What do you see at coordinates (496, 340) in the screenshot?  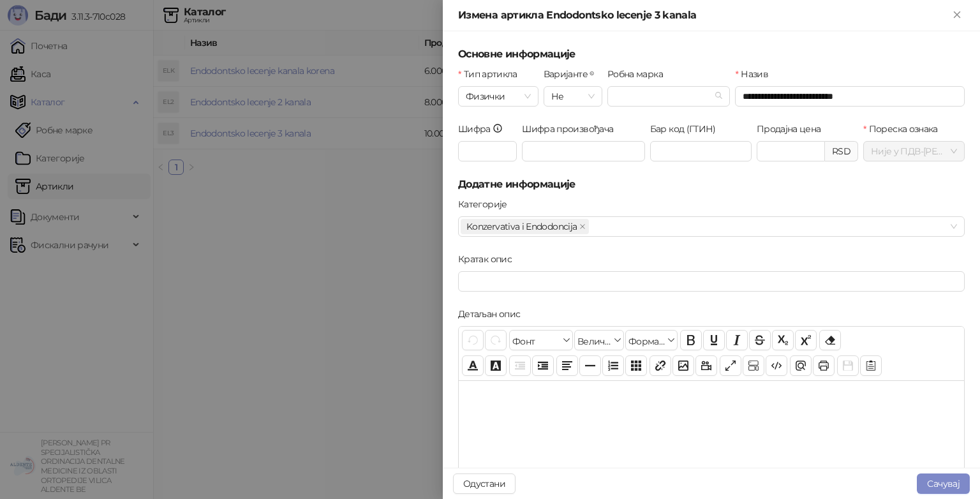 I see `button: Понови` at bounding box center [496, 340].